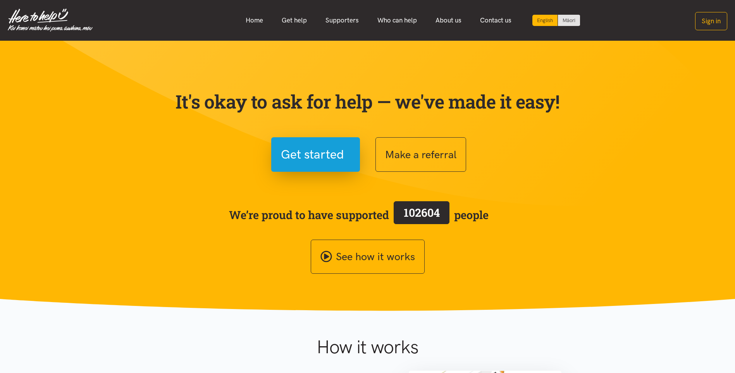 The height and width of the screenshot is (373, 735). What do you see at coordinates (448, 20) in the screenshot?
I see `a: About us` at bounding box center [448, 20].